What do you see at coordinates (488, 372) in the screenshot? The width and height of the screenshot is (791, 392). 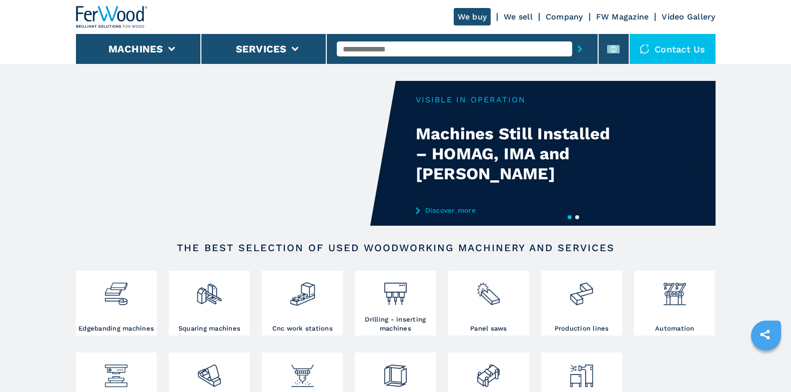 I see `img: lavorazione_porte_finestre_2.png` at bounding box center [488, 372].